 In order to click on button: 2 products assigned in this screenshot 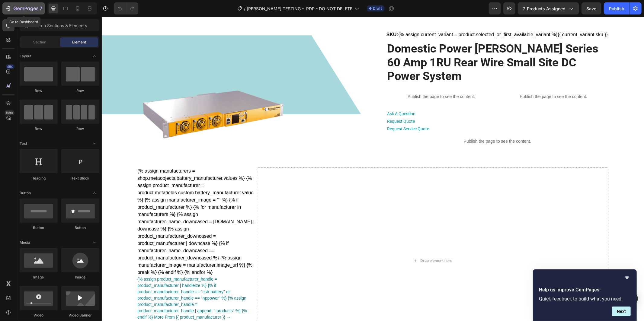, I will do `click(548, 8)`.